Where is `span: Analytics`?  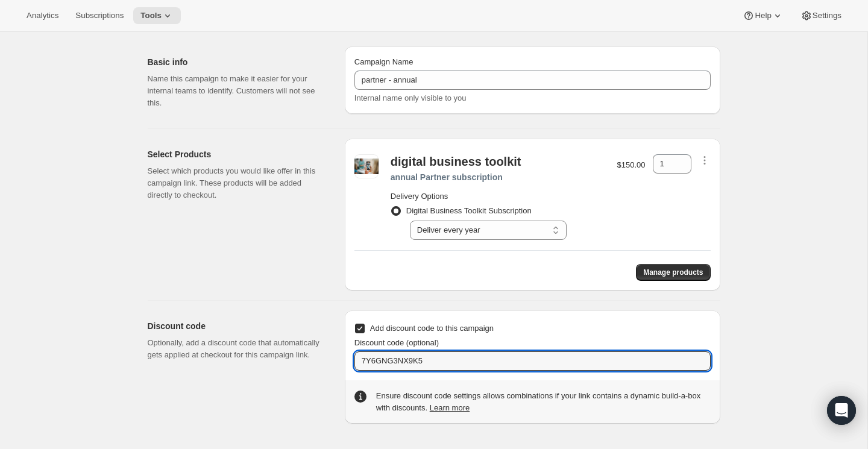
span: Analytics is located at coordinates (42, 16).